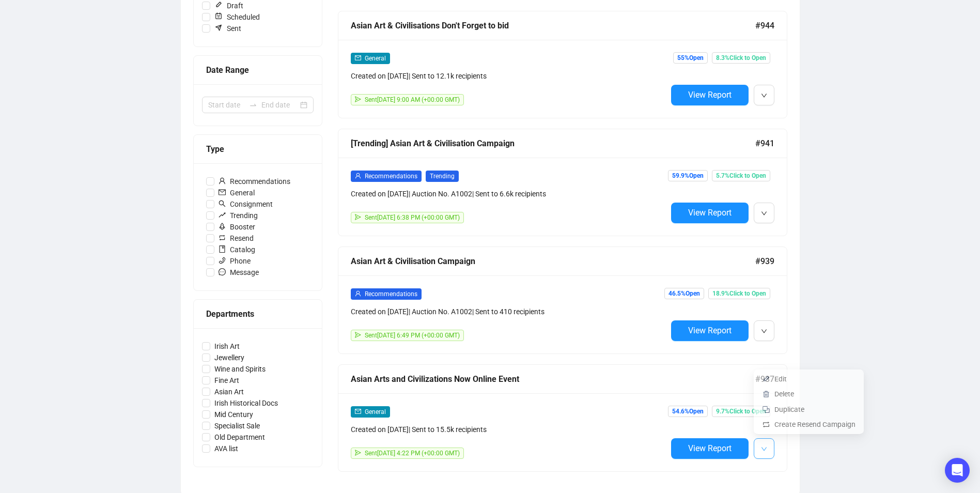 The width and height of the screenshot is (980, 493). Describe the element at coordinates (229, 358) in the screenshot. I see `span: Jewellery` at that location.